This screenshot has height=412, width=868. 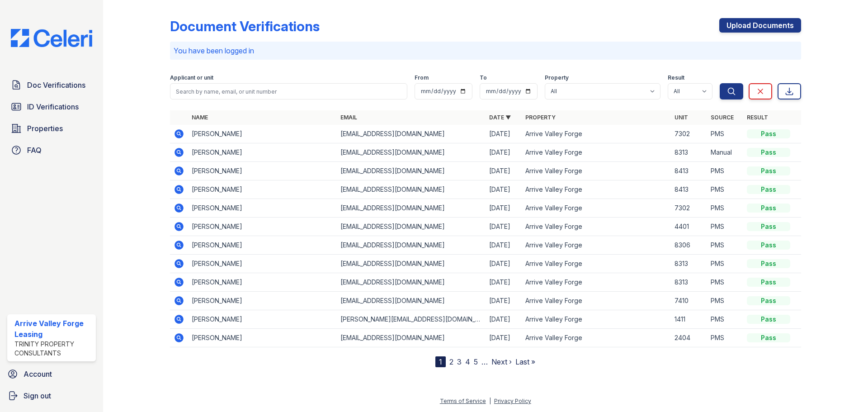 What do you see at coordinates (689, 319) in the screenshot?
I see `td: 1411` at bounding box center [689, 319].